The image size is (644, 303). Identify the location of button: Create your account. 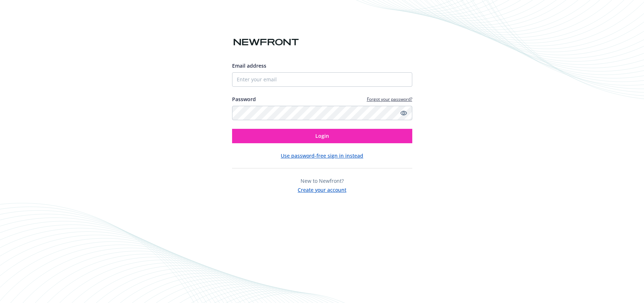
(322, 189).